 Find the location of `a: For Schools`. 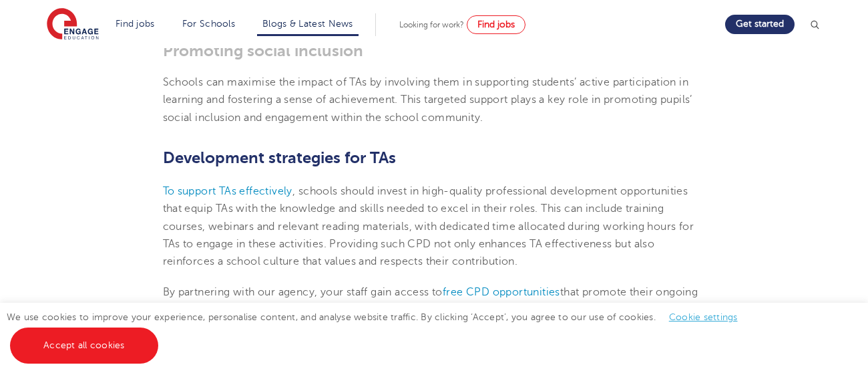

a: For Schools is located at coordinates (208, 24).